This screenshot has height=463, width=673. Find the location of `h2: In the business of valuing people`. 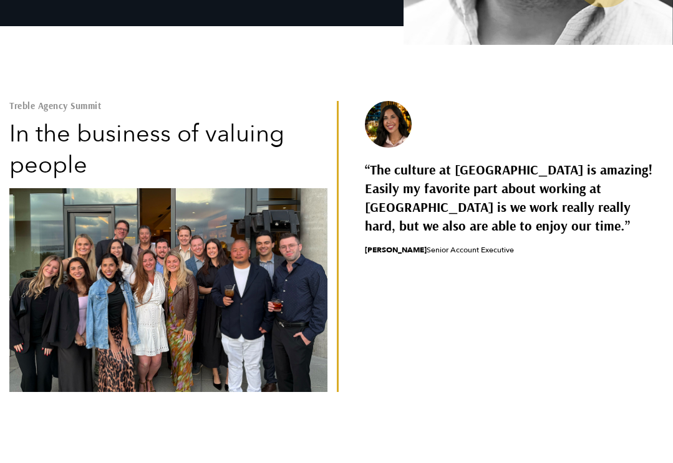

h2: In the business of valuing people is located at coordinates (168, 150).